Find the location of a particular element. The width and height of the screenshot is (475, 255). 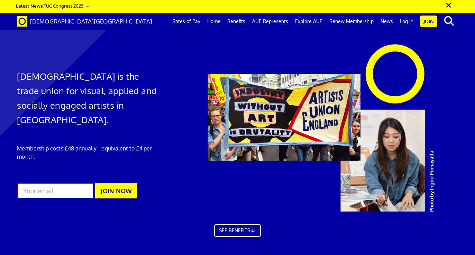

a: Home is located at coordinates (214, 21).